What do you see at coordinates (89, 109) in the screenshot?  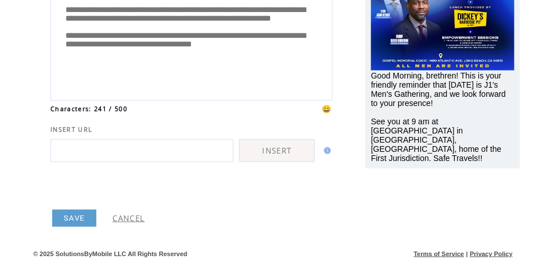 I see `span: Characters: 241 / 500` at bounding box center [89, 109].